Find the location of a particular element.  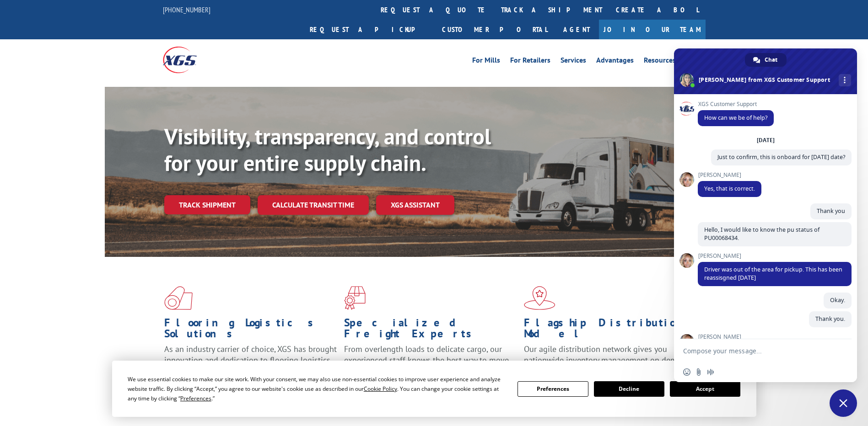

span: Our agile distribution network gives you nationwide inventory management on demand. is located at coordinates (608, 354).